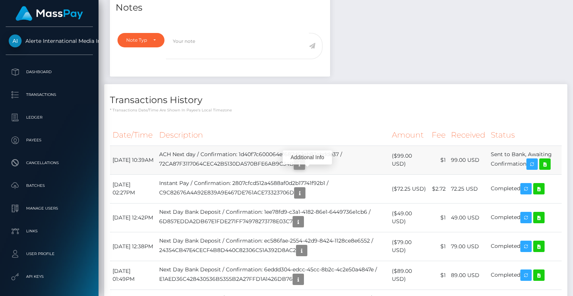  Describe the element at coordinates (525, 135) in the screenshot. I see `th: Status` at that location.